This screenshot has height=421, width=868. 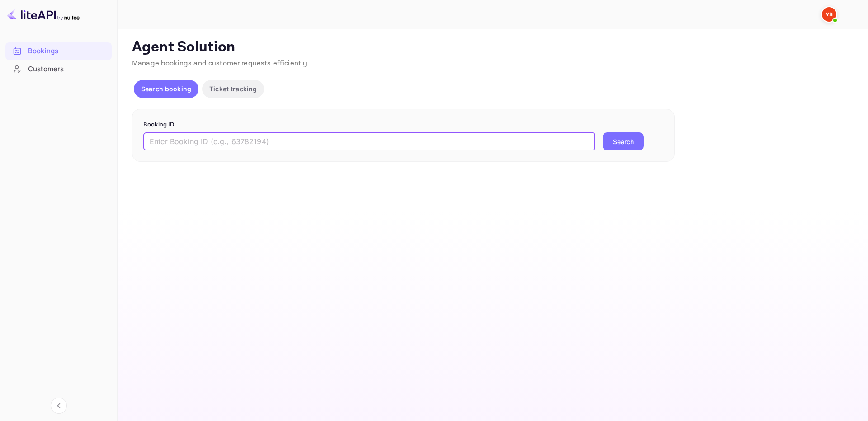 What do you see at coordinates (233, 88) in the screenshot?
I see `p: Ticket tracking` at bounding box center [233, 88].